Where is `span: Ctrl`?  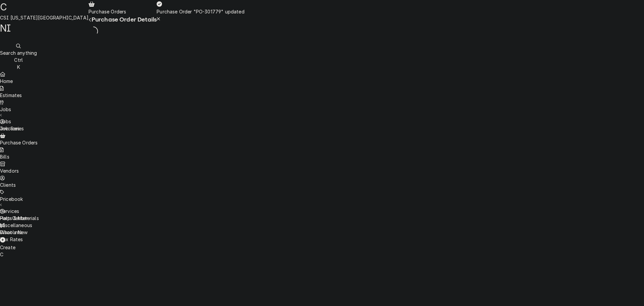
span: Ctrl is located at coordinates (18, 60).